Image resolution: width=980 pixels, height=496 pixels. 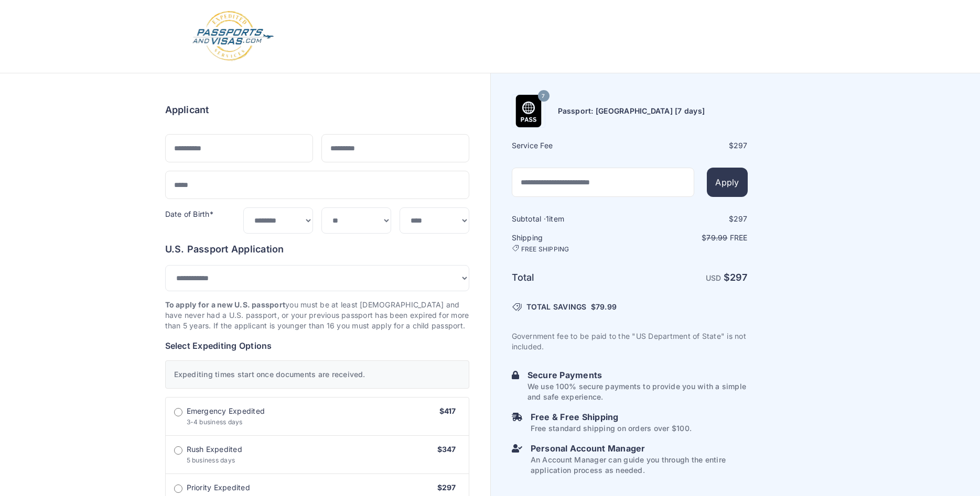 What do you see at coordinates (556, 307) in the screenshot?
I see `span: TOTAL SAVINGS` at bounding box center [556, 307].